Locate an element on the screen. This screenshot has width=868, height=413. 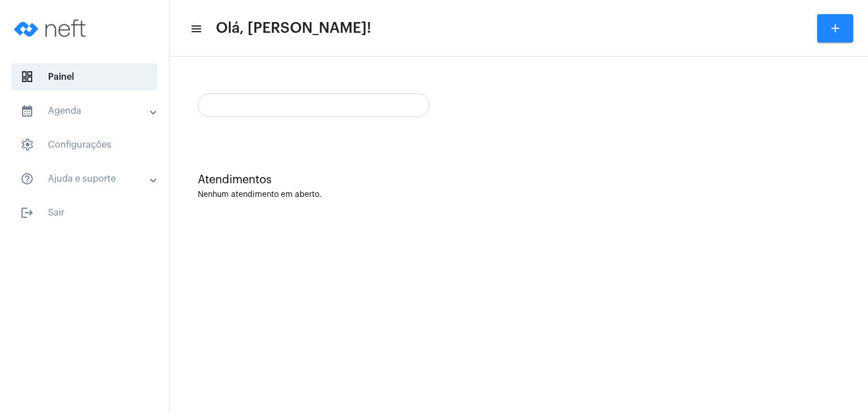
img: logo-neft-novo-2.png is located at coordinates (51, 28).